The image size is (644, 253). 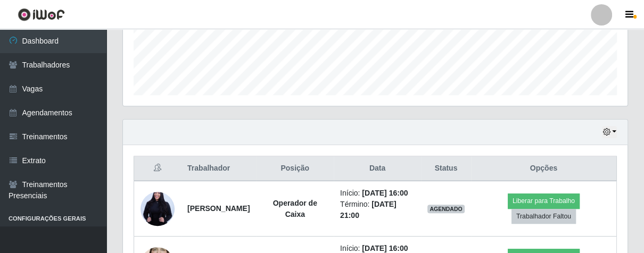 What do you see at coordinates (377, 169) in the screenshot?
I see `th: Data` at bounding box center [377, 169].